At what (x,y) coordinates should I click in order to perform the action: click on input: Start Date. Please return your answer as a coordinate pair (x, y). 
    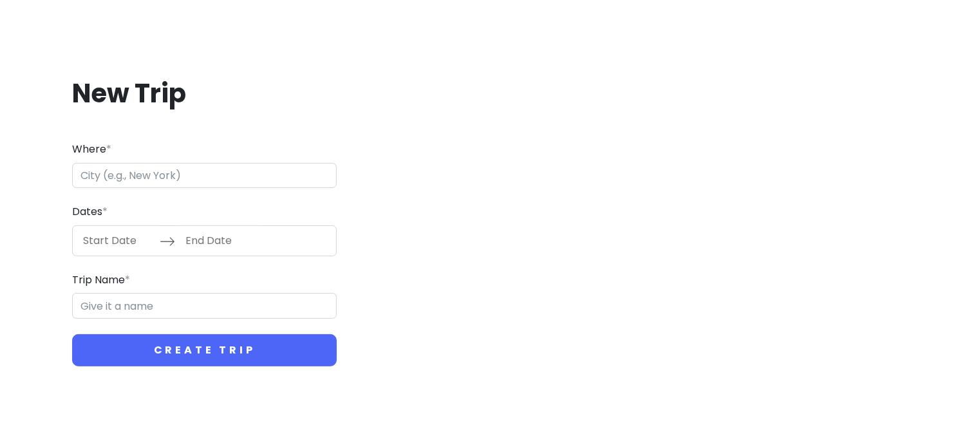
    Looking at the image, I should click on (118, 241).